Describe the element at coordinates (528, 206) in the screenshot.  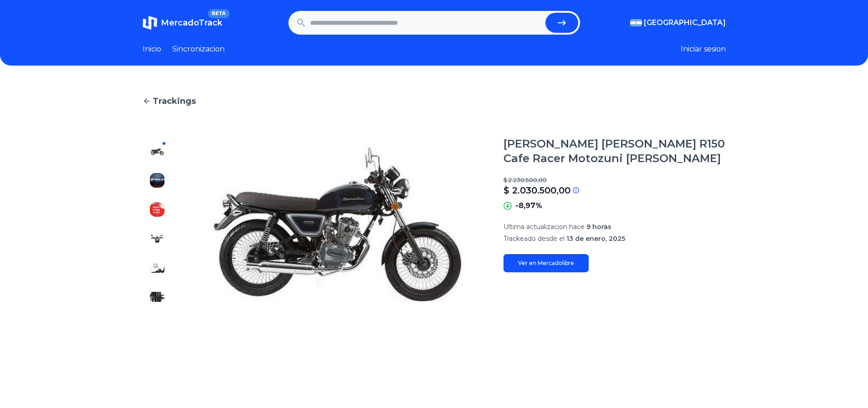
I see `p: -8,97%` at that location.